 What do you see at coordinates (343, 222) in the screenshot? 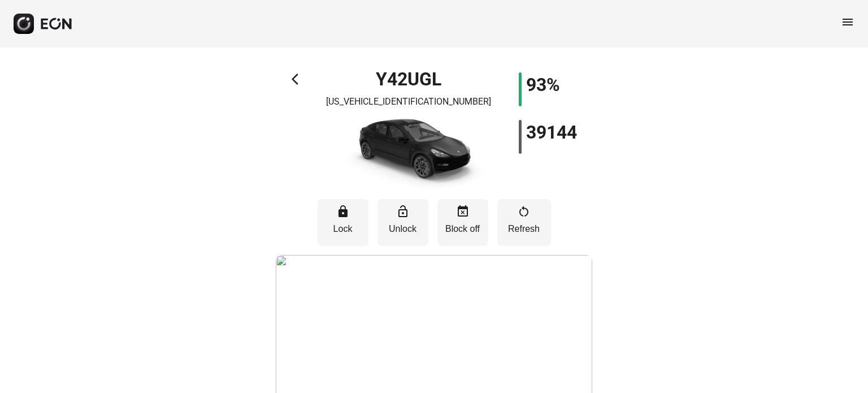
I see `button: Lock` at bounding box center [343, 222].